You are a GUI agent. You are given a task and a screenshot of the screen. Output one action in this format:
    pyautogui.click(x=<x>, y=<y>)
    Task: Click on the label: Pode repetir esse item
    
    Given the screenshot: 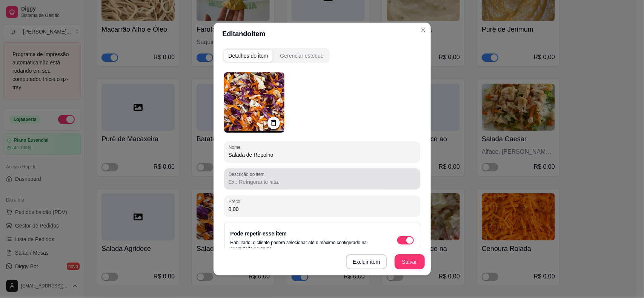 What is the action you would take?
    pyautogui.click(x=258, y=234)
    